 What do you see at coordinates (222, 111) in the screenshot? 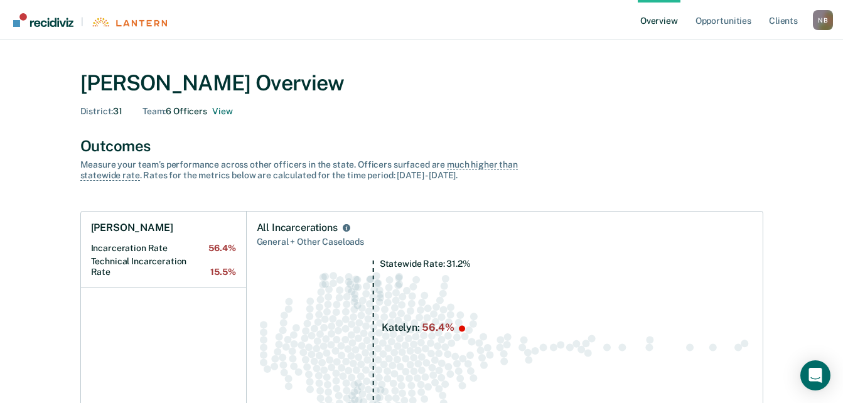
I see `button: 6 officers on Nichole Brown's Team` at bounding box center [222, 111].